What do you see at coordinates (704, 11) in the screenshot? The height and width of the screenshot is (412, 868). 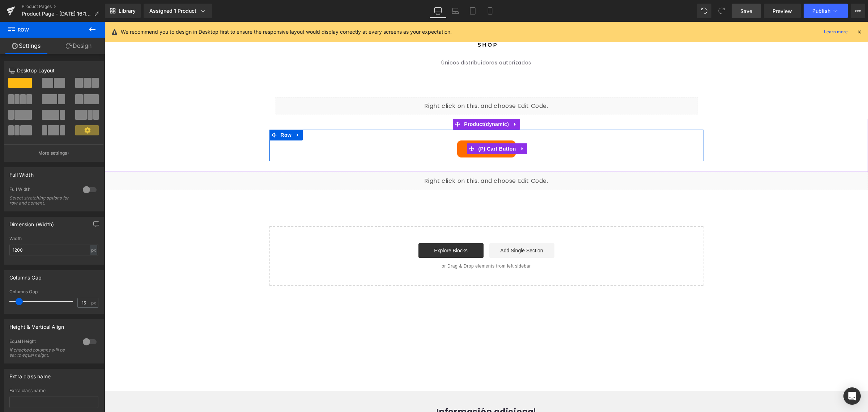 I see `button: Undo` at bounding box center [704, 11].